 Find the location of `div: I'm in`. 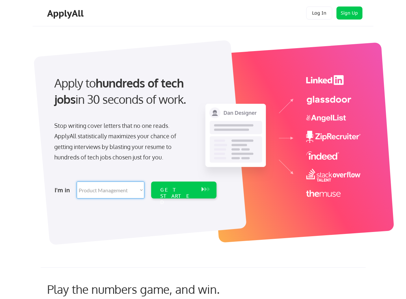

div: I'm in is located at coordinates (64, 190).